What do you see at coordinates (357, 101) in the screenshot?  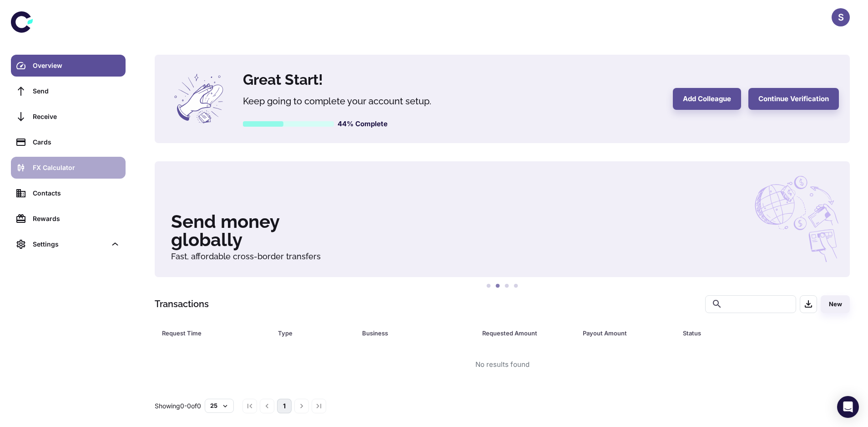 I see `h5: Keep going to complete your account setup.` at bounding box center [357, 101].